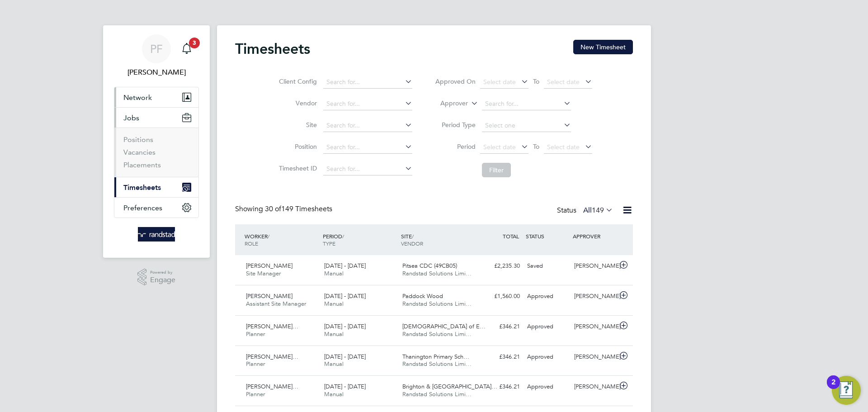  Describe the element at coordinates (156, 49) in the screenshot. I see `span: PF` at that location.